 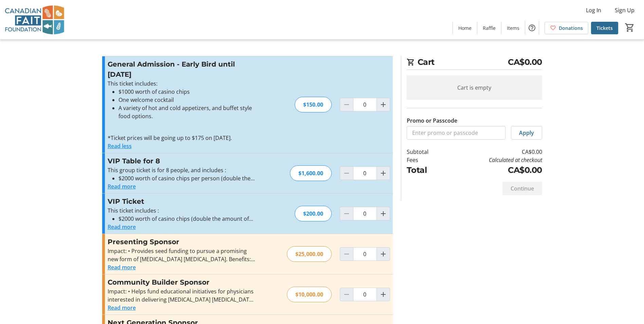 What do you see at coordinates (489, 28) in the screenshot?
I see `a: Raffle` at bounding box center [489, 28].